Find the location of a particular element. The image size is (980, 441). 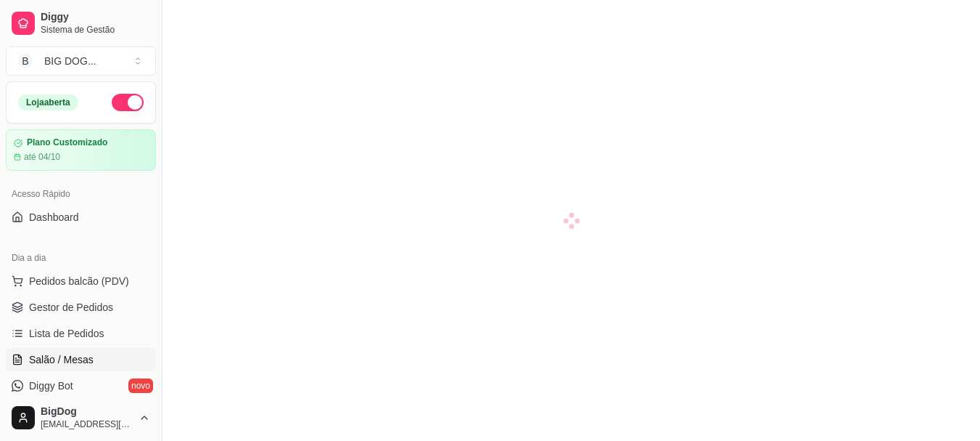

span: Pedidos balcão (PDV) is located at coordinates (79, 281).